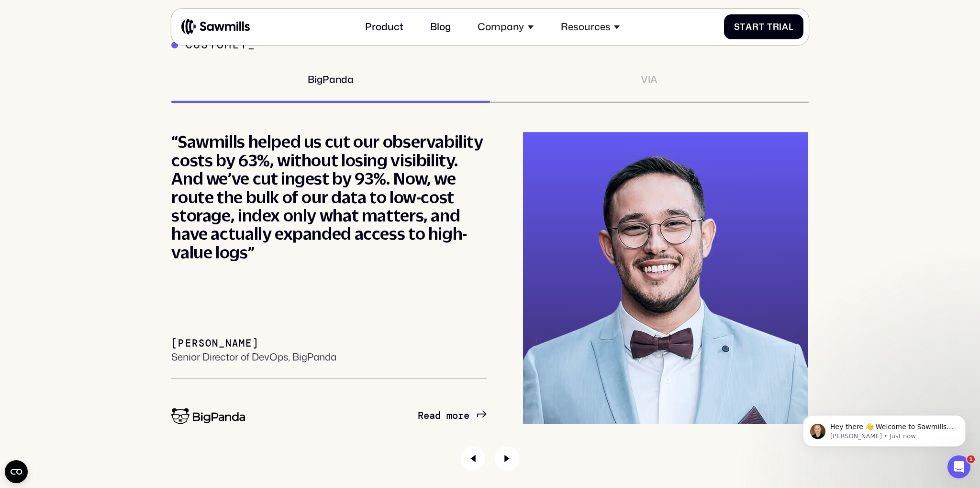 This screenshot has width=980, height=488. I want to click on div: message notification from Winston, Just now. Hey there 👋 Welcome to Sawmills. The smart telemetry..., so click(96, 36).